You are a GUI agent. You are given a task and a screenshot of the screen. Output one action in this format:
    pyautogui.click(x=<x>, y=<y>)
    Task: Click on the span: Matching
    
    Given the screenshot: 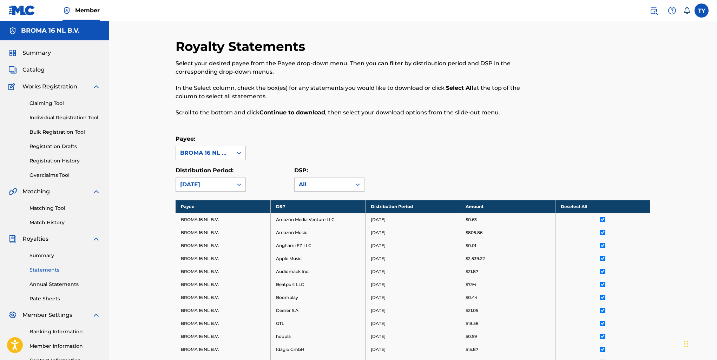 What is the action you would take?
    pyautogui.click(x=36, y=192)
    